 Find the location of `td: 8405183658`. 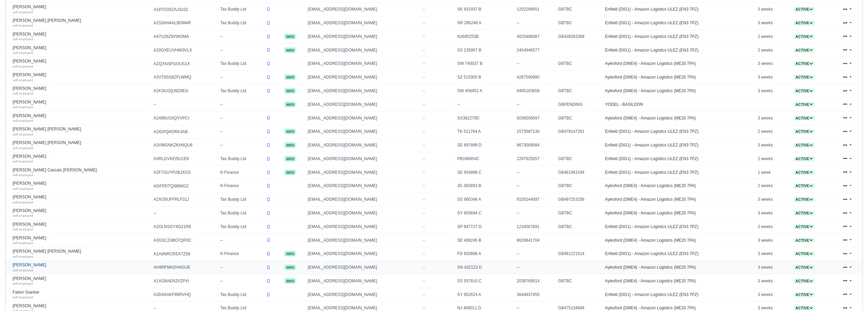

td: 8405183658 is located at coordinates (536, 91).